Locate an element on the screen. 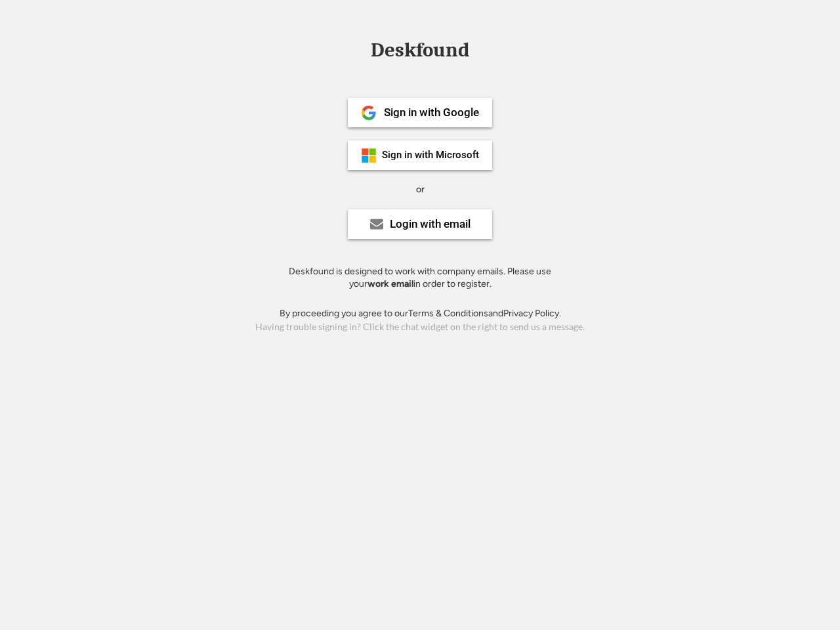 The image size is (840, 630). div: or is located at coordinates (420, 190).